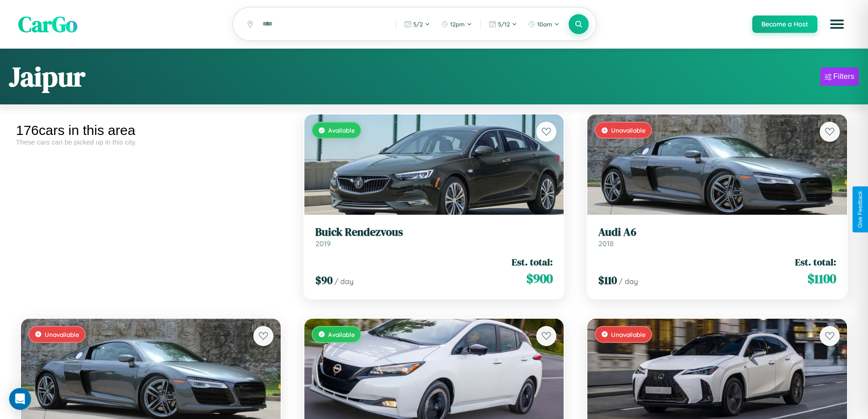 The image size is (868, 419). I want to click on button: 12pm, so click(457, 24).